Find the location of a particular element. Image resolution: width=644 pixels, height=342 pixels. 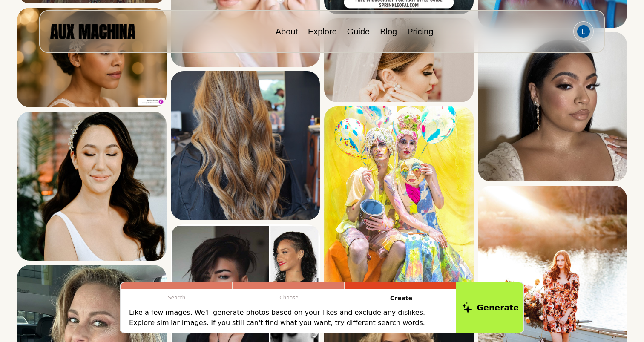

p: Like a few images. We'll generate photos based on your likes and exclude any dislikes. Explore si... is located at coordinates (289, 318).